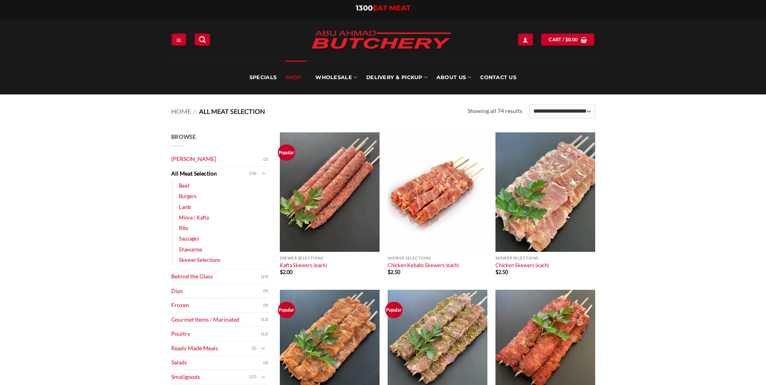 This screenshot has height=385, width=766. What do you see at coordinates (381, 40) in the screenshot?
I see `img: Abu Ahmad Butchery` at bounding box center [381, 40].